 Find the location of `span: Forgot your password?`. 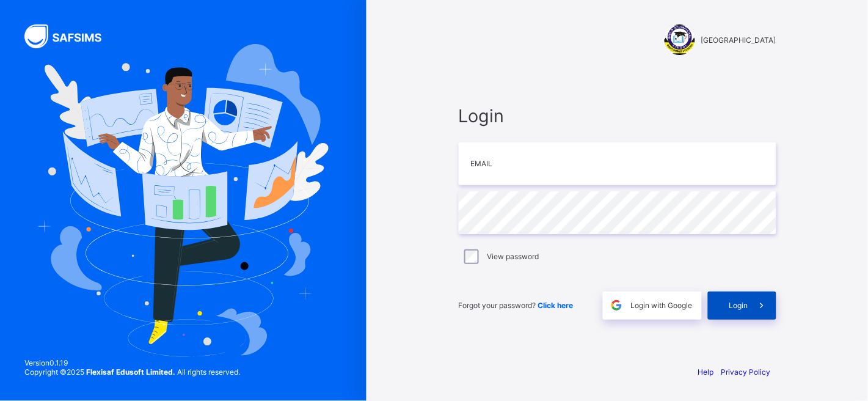

span: Forgot your password? is located at coordinates (516, 305).